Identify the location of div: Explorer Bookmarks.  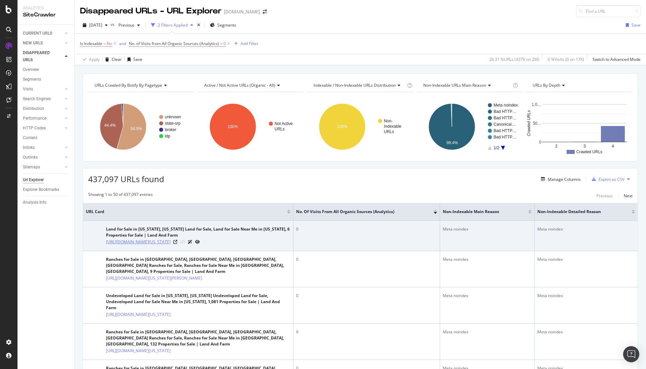
(41, 190).